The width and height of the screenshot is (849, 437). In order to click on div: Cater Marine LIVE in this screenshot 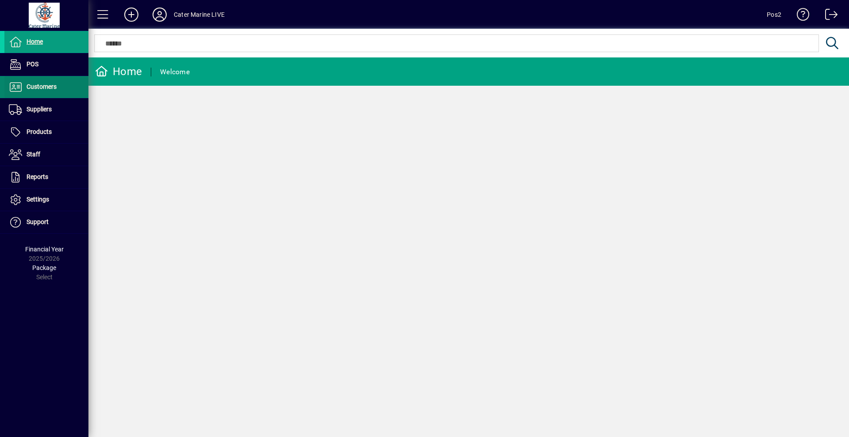, I will do `click(199, 15)`.